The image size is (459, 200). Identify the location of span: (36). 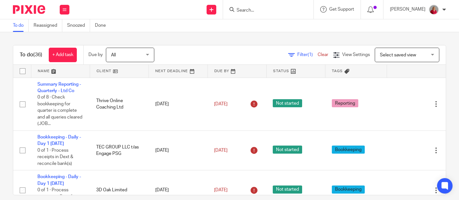
(38, 55).